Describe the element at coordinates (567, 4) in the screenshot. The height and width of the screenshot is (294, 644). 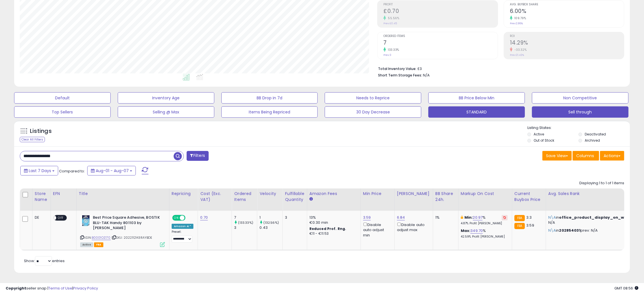
I see `span: Avg. Buybox Share` at that location.